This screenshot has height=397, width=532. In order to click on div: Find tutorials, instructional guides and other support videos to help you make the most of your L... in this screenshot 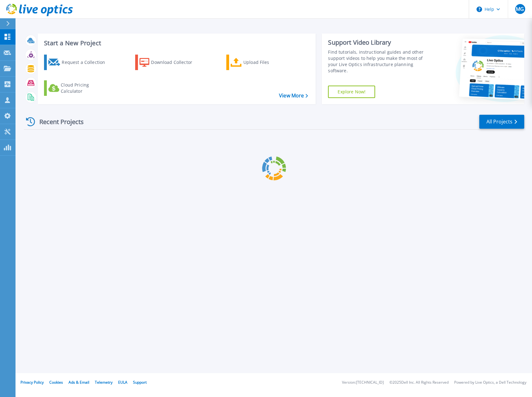, I will do `click(379, 61)`.